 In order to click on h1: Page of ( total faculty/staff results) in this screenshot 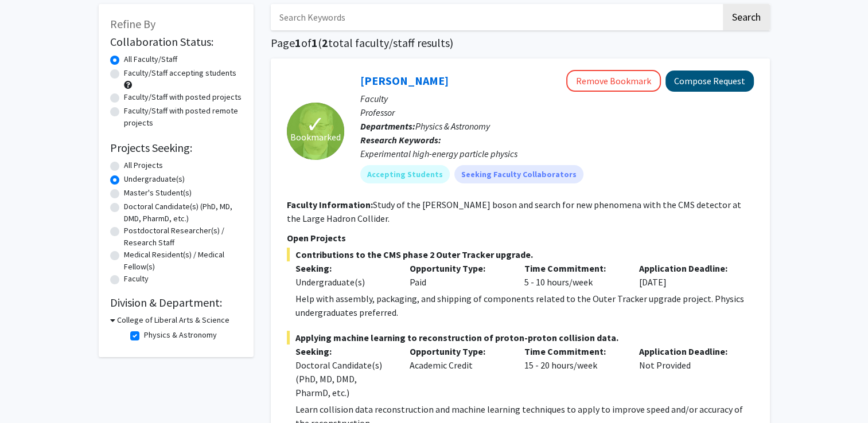, I will do `click(520, 43)`.